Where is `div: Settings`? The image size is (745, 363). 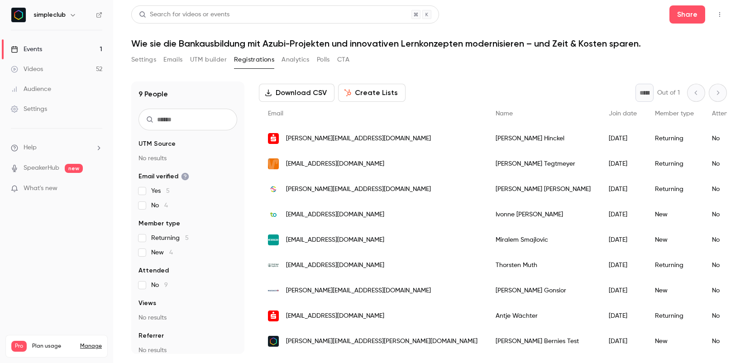 div: Settings is located at coordinates (29, 109).